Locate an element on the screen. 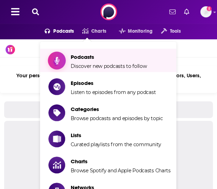  svg: Add a profile image is located at coordinates (209, 9).